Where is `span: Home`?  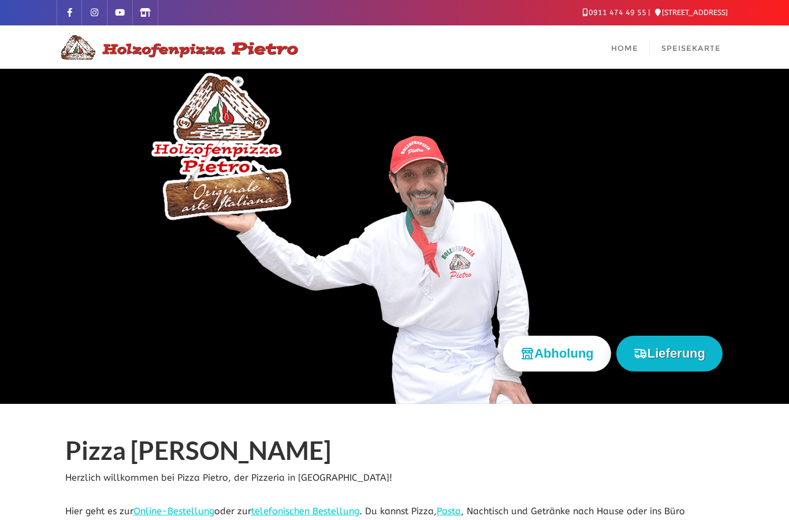 span: Home is located at coordinates (624, 48).